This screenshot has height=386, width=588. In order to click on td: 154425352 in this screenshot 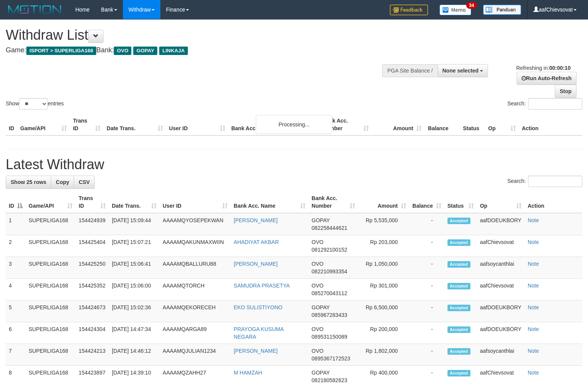, I will do `click(92, 290)`.